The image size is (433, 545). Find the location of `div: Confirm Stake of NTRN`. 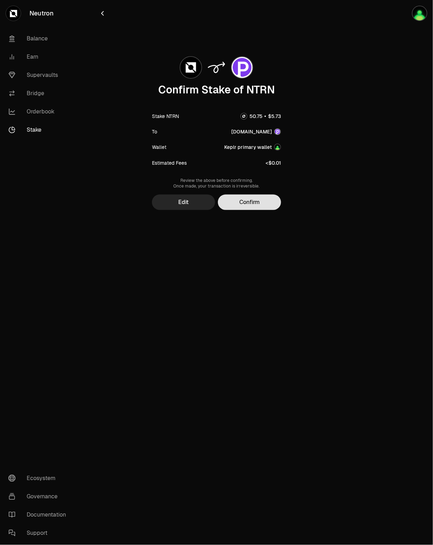

div: Confirm Stake of NTRN is located at coordinates (216, 90).